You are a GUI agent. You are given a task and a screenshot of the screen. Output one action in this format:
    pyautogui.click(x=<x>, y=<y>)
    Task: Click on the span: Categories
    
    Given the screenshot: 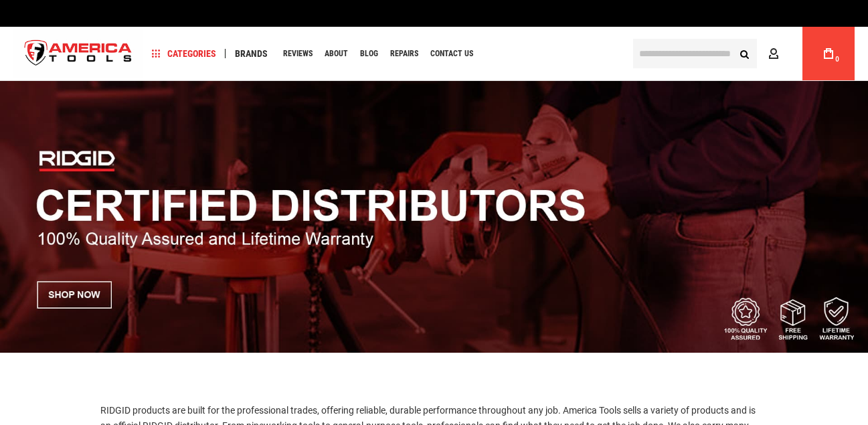 What is the action you would take?
    pyautogui.click(x=184, y=53)
    